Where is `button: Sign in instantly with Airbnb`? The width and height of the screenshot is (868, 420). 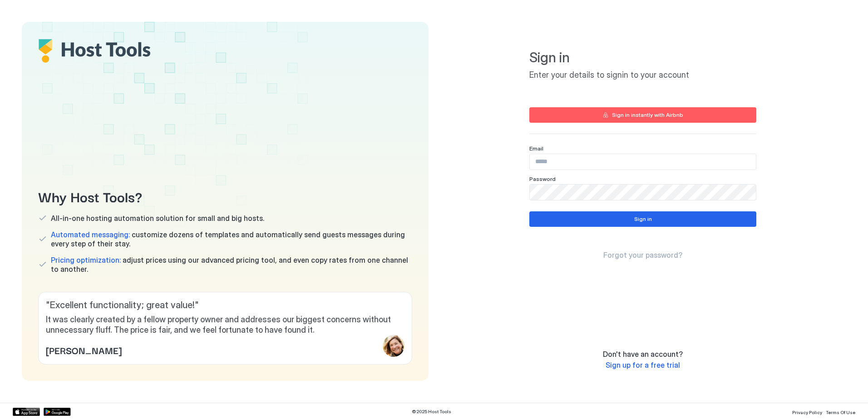
button: Sign in instantly with Airbnb is located at coordinates (643, 115).